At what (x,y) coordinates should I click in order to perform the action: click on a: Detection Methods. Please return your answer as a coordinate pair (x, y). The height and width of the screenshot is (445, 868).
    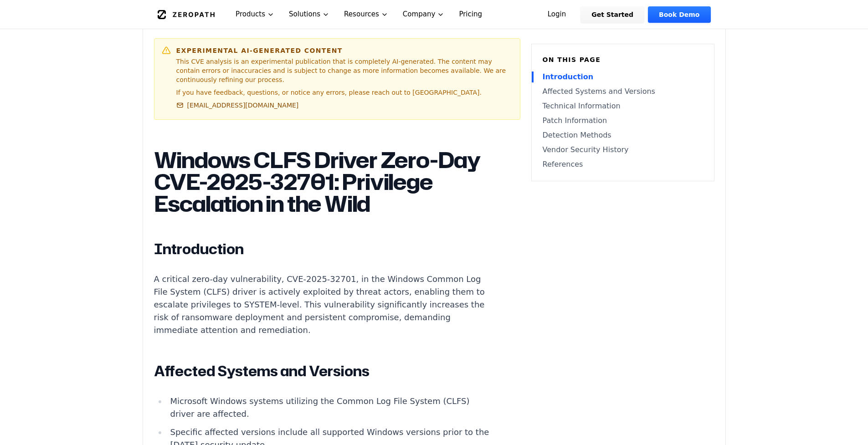
    Looking at the image, I should click on (622, 136).